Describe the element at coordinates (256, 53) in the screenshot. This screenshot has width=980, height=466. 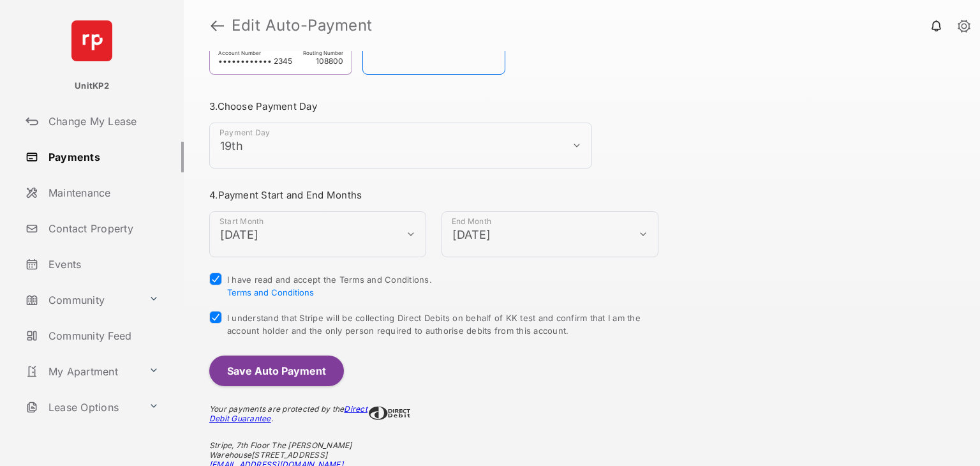
I see `span: Account Number` at that location.